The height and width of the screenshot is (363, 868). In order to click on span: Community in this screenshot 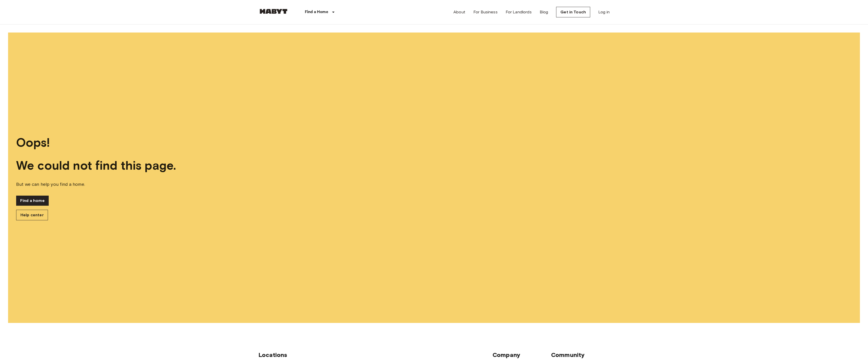, I will do `click(568, 355)`.